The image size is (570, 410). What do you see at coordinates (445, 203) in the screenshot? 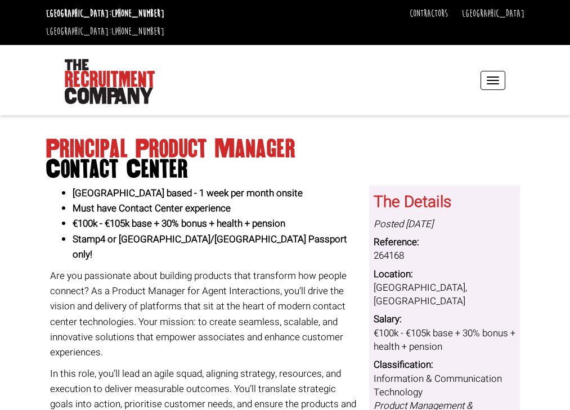
I see `h3: The Details` at bounding box center [445, 203].